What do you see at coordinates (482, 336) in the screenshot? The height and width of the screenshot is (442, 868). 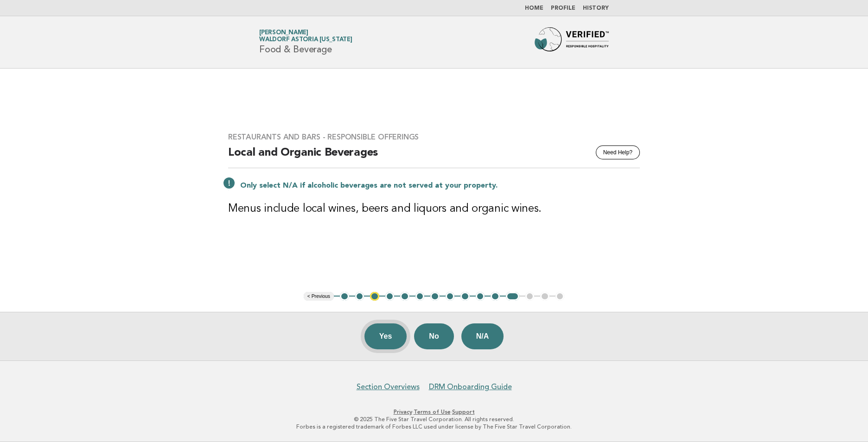 I see `button: N/A` at bounding box center [482, 336].